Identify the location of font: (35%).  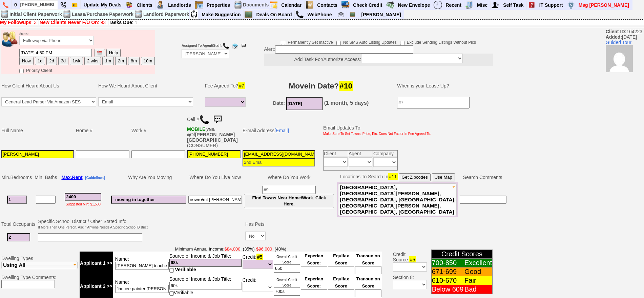
(249, 249).